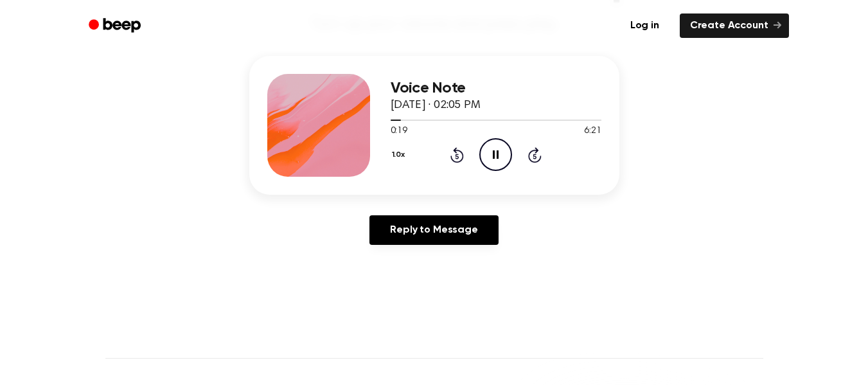 The width and height of the screenshot is (868, 385). I want to click on button: 1.0x, so click(400, 155).